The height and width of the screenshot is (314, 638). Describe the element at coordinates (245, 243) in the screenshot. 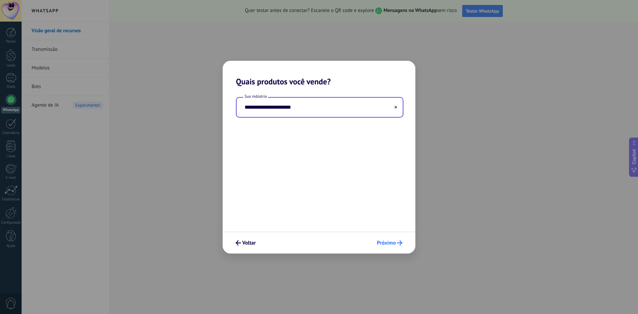

I see `button: Voltar` at that location.